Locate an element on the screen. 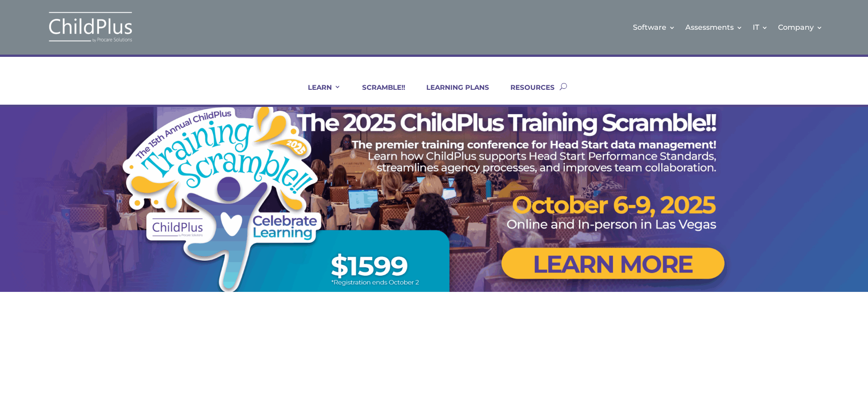  a: Company is located at coordinates (800, 27).